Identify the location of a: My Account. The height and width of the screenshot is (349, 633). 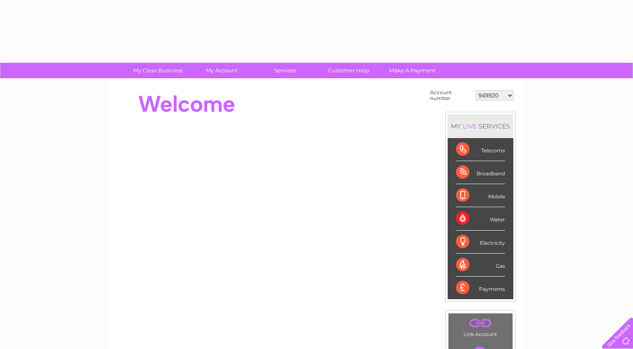
(221, 70).